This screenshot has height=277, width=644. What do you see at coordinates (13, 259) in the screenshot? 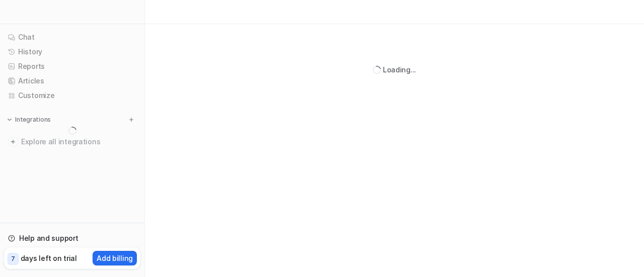
I see `p: 7` at bounding box center [13, 259].